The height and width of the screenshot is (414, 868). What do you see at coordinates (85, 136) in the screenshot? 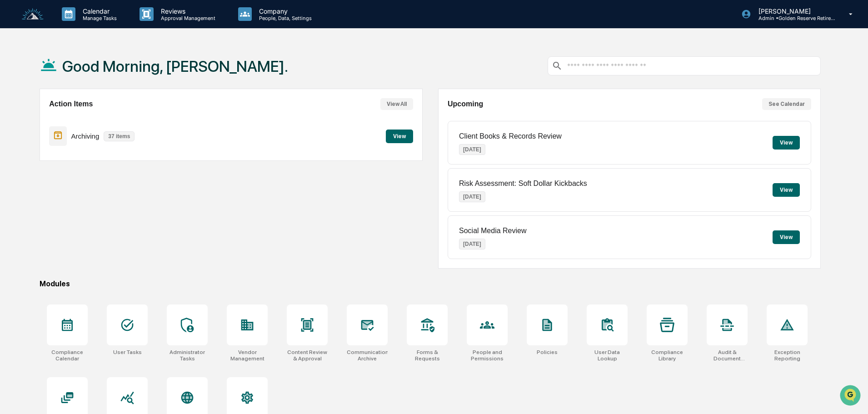
I see `p: Archiving` at bounding box center [85, 136].